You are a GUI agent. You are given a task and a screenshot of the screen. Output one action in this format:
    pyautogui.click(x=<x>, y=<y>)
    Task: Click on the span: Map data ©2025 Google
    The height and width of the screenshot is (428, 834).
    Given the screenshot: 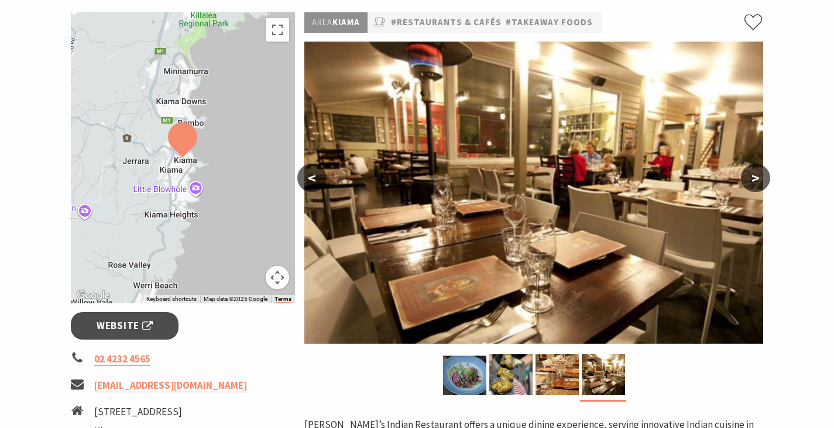 What is the action you would take?
    pyautogui.click(x=235, y=299)
    